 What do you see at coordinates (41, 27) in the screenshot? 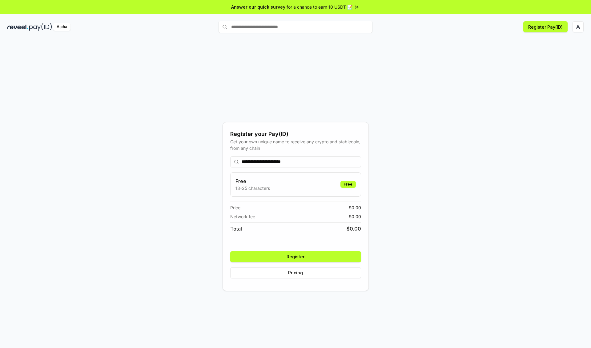
I see `img: pay_id` at bounding box center [41, 27].